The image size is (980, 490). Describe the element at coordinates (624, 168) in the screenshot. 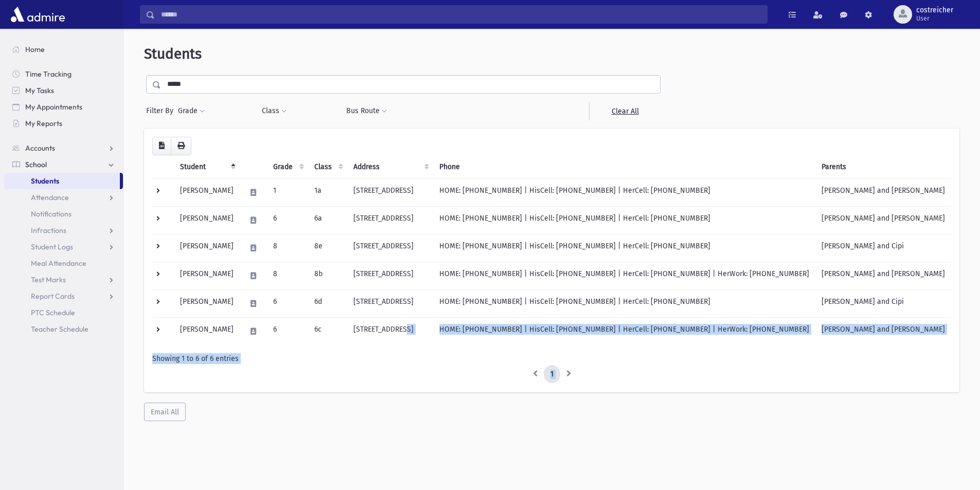

I see `th: Phone` at that location.